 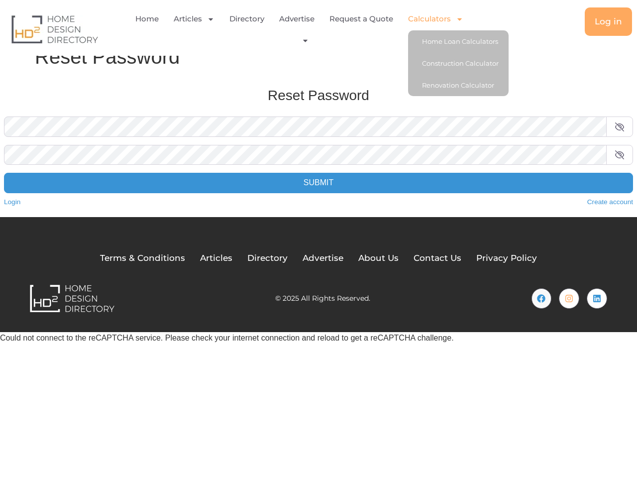 I want to click on a: Privacy Policy, so click(x=506, y=258).